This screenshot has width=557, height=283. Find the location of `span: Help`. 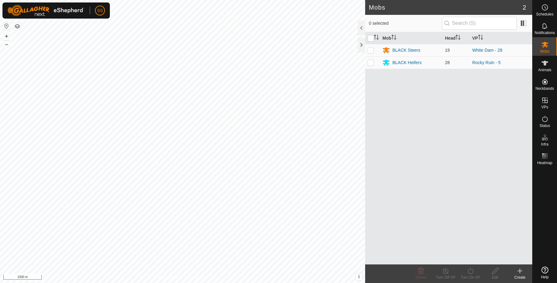

span: Help is located at coordinates (544, 277).